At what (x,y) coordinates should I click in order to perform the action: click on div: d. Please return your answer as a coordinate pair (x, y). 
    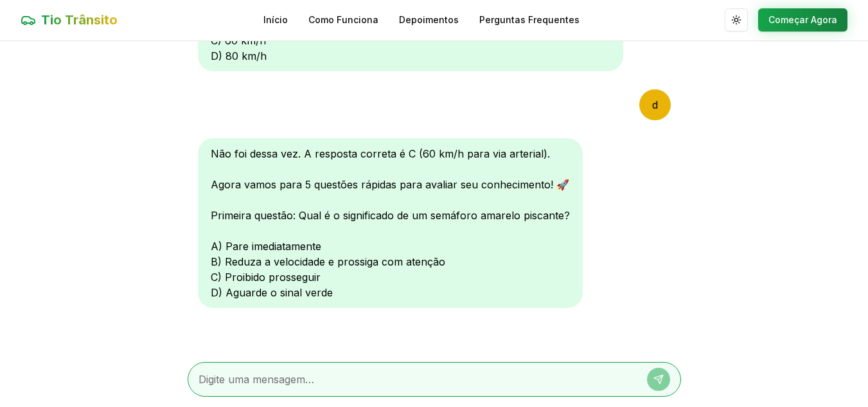
    Looking at the image, I should click on (655, 105).